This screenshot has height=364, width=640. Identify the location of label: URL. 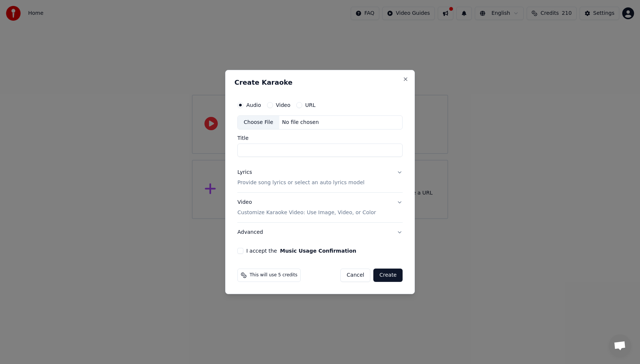
(310, 105).